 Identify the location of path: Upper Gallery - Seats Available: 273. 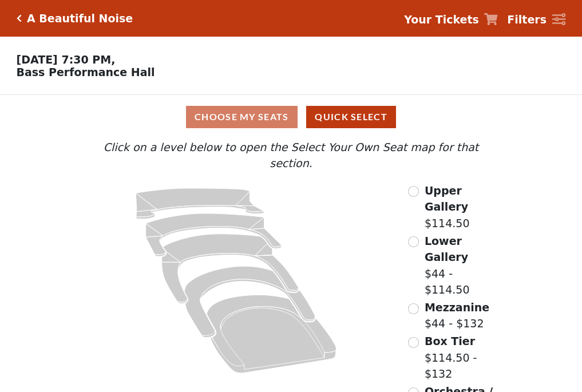
(201, 203).